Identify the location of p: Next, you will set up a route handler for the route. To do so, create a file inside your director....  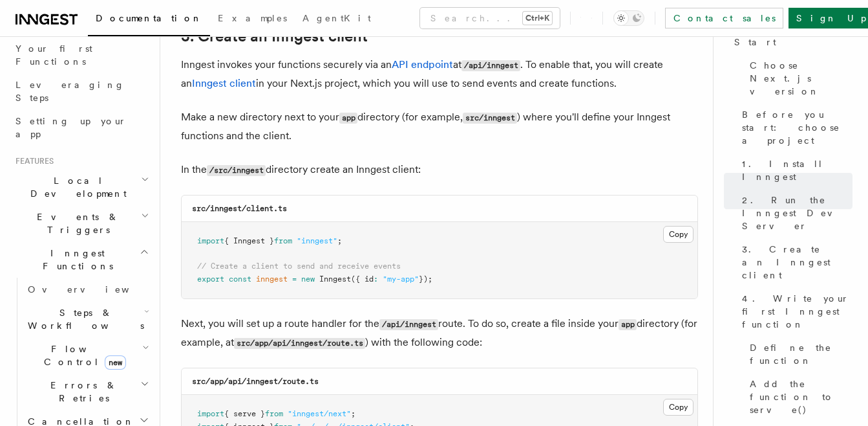
(439, 333).